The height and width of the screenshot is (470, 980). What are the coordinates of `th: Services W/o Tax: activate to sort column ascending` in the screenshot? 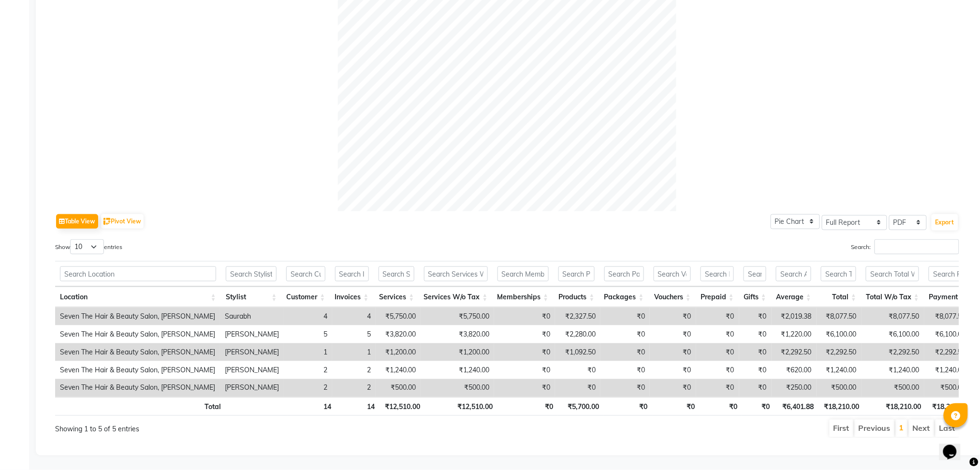 It's located at (456, 297).